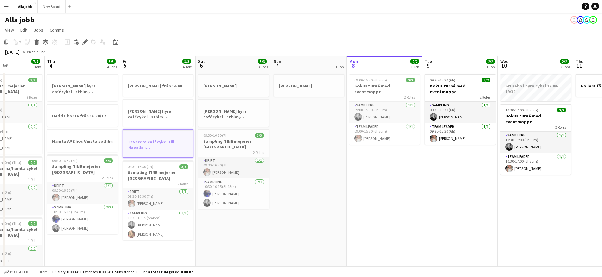 This screenshot has height=277, width=602. What do you see at coordinates (83, 116) in the screenshot?
I see `h3: Hedda borta från 16.30/17` at bounding box center [83, 116].